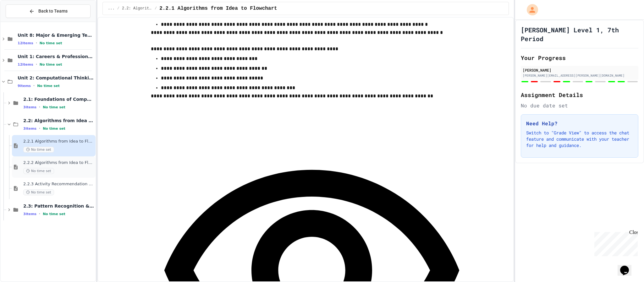 This screenshot has height=282, width=644. What do you see at coordinates (23, 21) in the screenshot?
I see `div: Chat with us now!Close` at bounding box center [23, 21].